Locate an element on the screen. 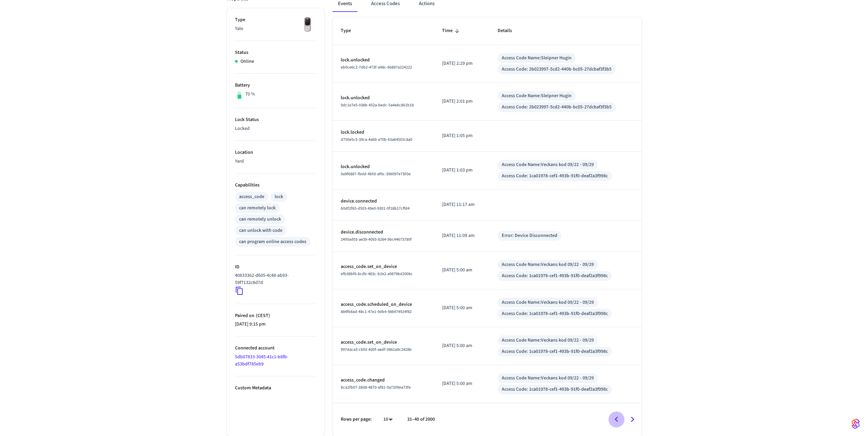 The width and height of the screenshot is (868, 436). span: efb38bf6-6cdb-483c-b2e2-a9879bd2006c is located at coordinates (376, 274).